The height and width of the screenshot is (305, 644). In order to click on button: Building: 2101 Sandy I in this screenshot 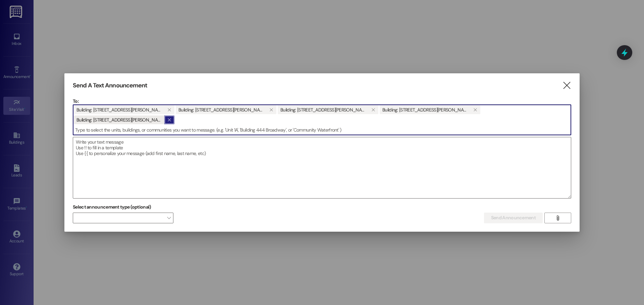, I will do `click(169, 120)`.